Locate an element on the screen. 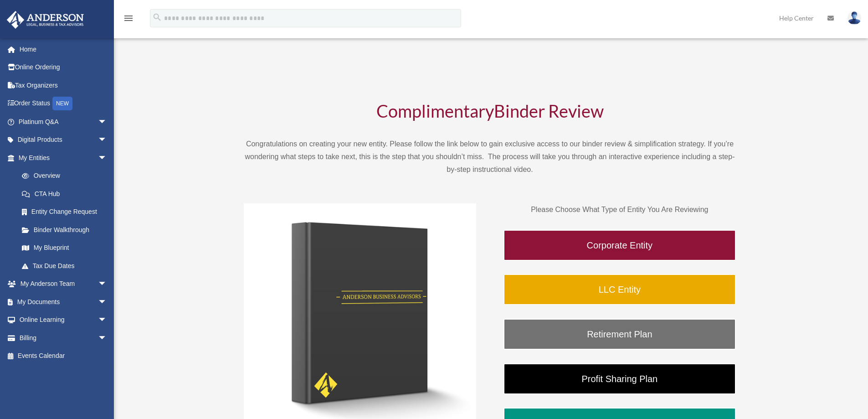 The image size is (868, 419). a: Billingarrow_drop_down is located at coordinates (64, 337).